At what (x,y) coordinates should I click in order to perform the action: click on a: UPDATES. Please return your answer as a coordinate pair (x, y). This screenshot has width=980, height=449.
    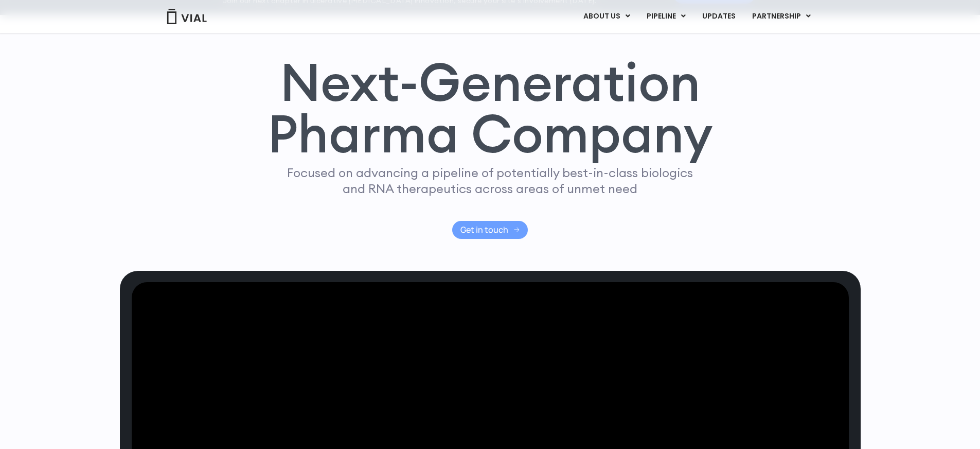
    Looking at the image, I should click on (719, 16).